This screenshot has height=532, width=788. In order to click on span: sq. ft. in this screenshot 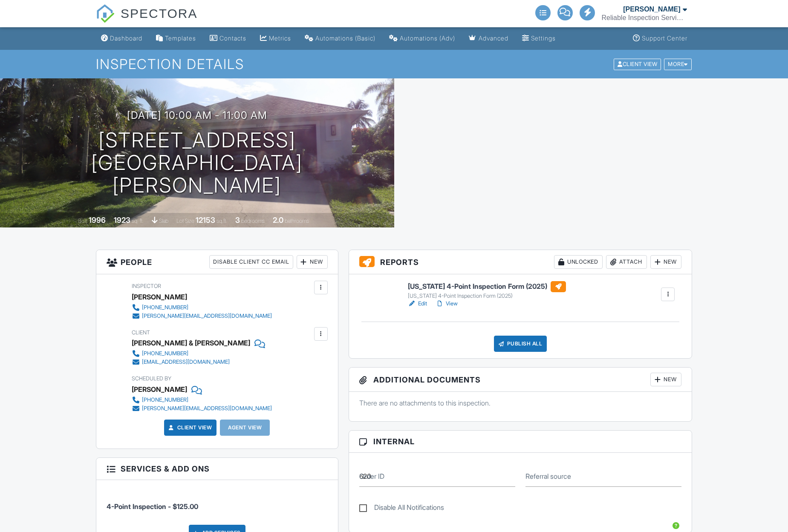, I will do `click(138, 221)`.